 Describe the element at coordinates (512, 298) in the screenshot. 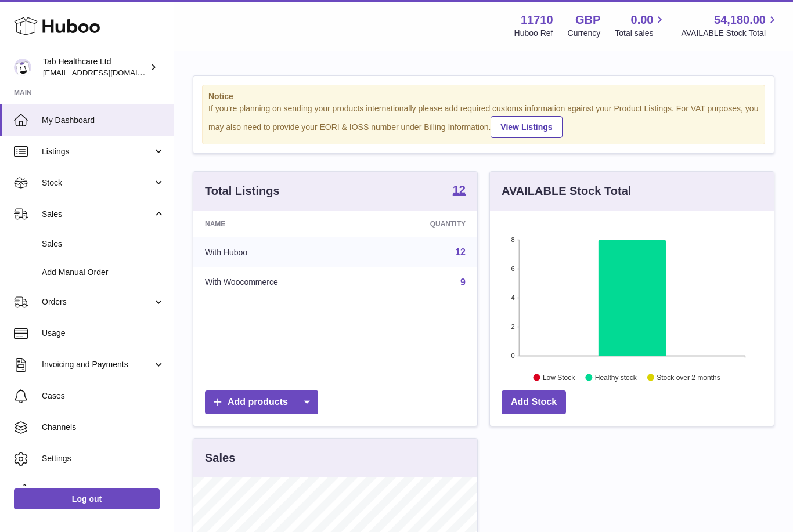

I see `text: 4` at that location.